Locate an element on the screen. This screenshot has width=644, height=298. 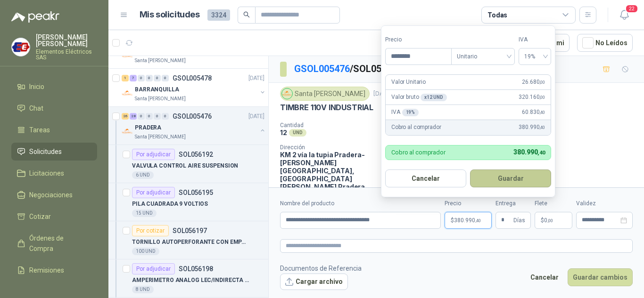
button: No Leídos is located at coordinates (604, 43).